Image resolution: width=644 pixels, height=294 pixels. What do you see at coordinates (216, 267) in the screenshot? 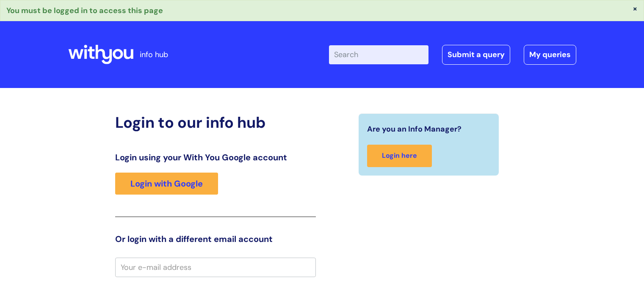
I see `input: Your e-mail address` at bounding box center [216, 267].